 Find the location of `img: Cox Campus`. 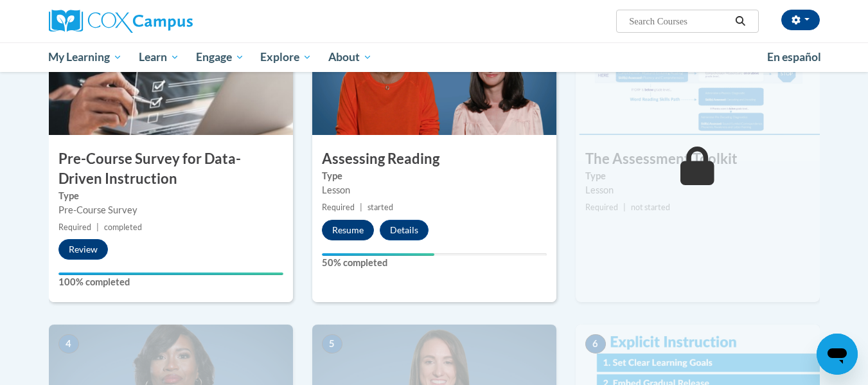

img: Cox Campus is located at coordinates (120, 21).